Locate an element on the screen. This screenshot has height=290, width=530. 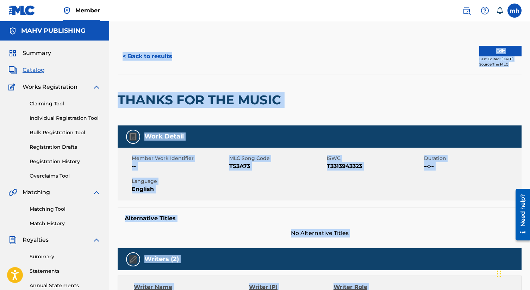
img: search is located at coordinates (467, 11).